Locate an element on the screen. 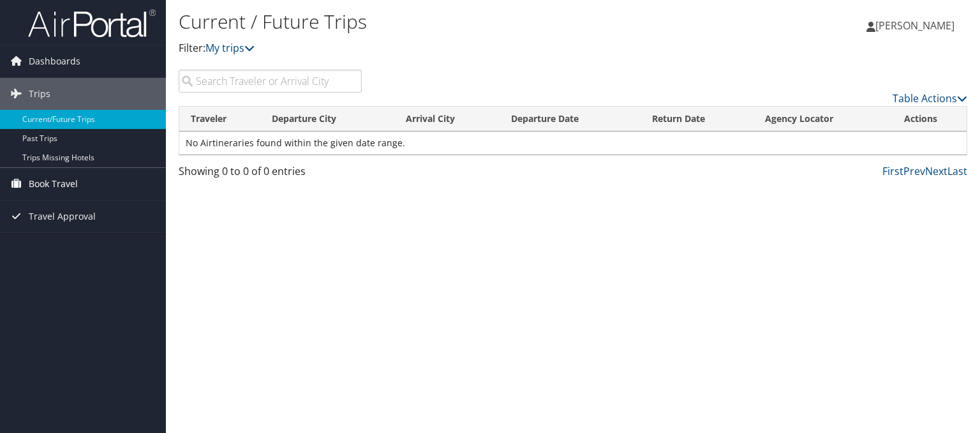  a: Prev is located at coordinates (915, 171).